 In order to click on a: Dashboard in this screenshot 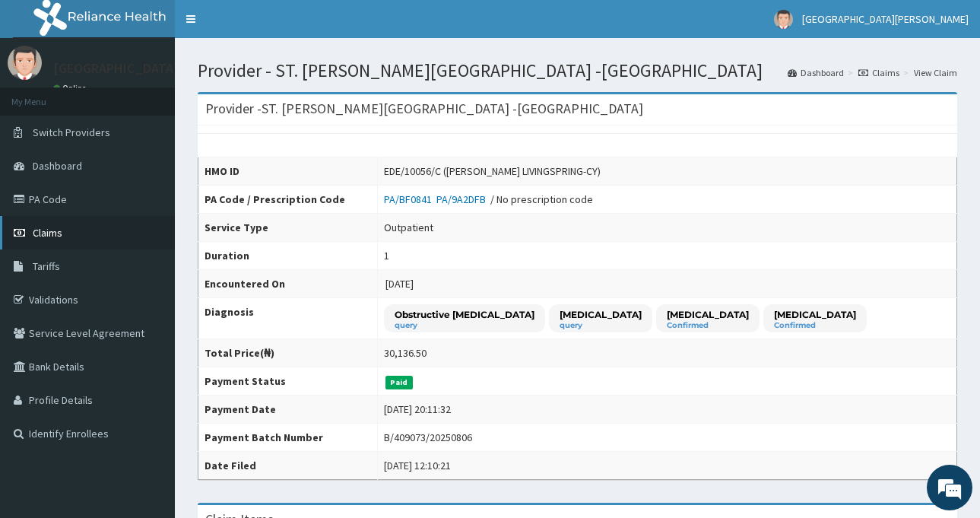, I will do `click(816, 72)`.